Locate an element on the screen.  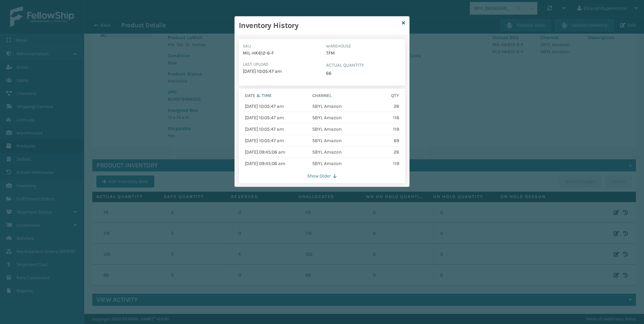
label: SKU is located at coordinates (281, 46).